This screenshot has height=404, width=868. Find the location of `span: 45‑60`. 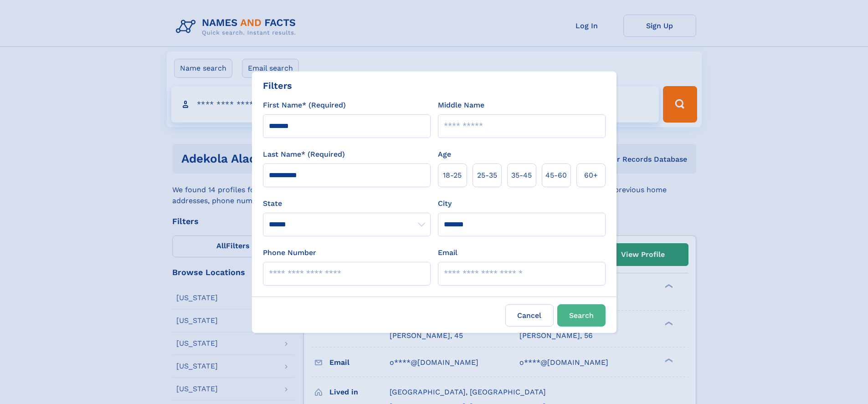

span: 45‑60 is located at coordinates (556, 175).